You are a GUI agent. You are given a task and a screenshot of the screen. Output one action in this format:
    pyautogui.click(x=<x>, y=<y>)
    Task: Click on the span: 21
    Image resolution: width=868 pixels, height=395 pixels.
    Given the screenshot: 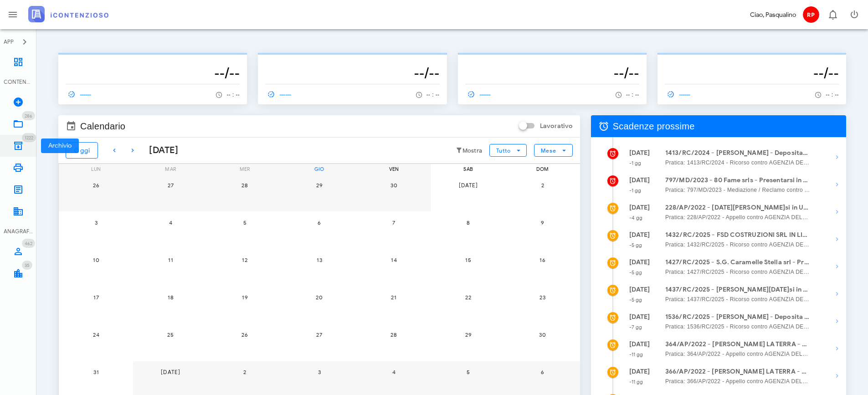 What is the action you would take?
    pyautogui.click(x=394, y=297)
    